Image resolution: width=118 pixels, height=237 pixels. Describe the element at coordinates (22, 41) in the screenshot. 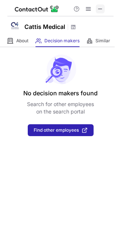

I see `span: About` at that location.